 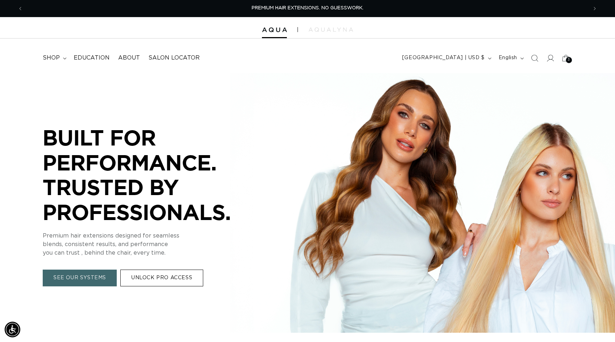 I want to click on a: SEE OUR SYSTEMS, so click(x=80, y=277).